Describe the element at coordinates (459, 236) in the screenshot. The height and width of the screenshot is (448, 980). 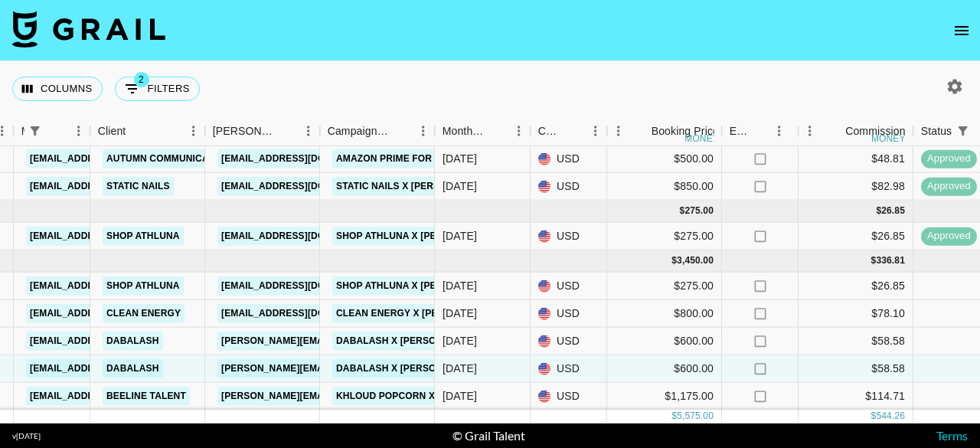
I see `div: Jul '25` at that location.